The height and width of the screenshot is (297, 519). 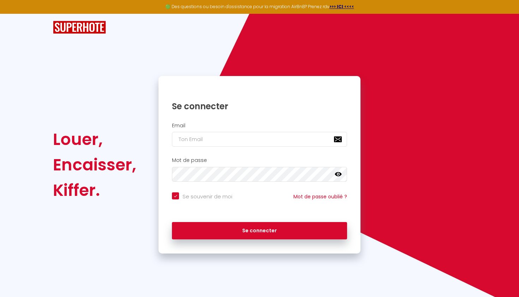 What do you see at coordinates (95, 165) in the screenshot?
I see `div: Encaisser,` at bounding box center [95, 165].